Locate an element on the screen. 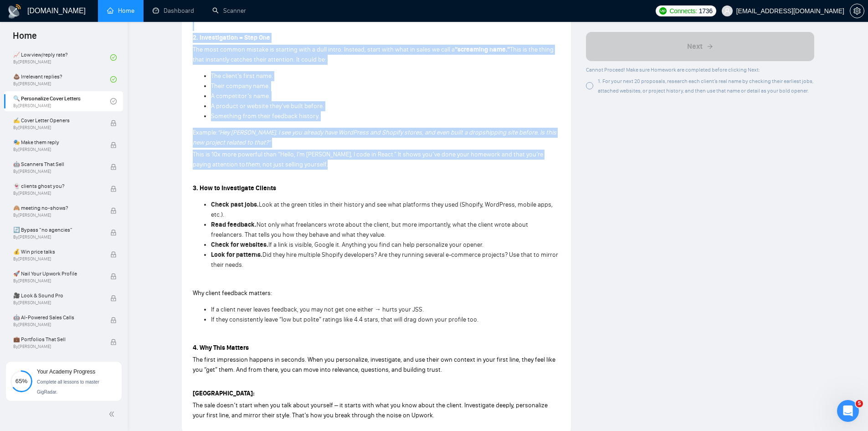  button: Messages is located at coordinates (91, 303).